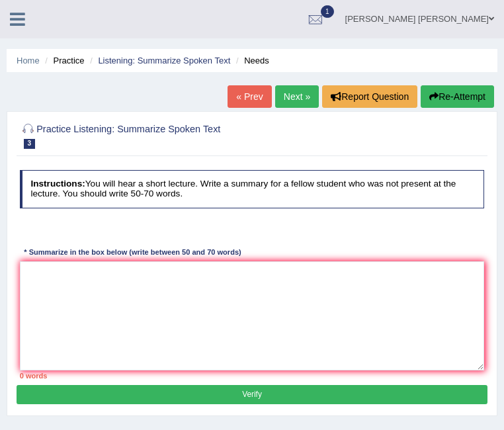  What do you see at coordinates (252, 376) in the screenshot?
I see `div: 0 words` at bounding box center [252, 376].